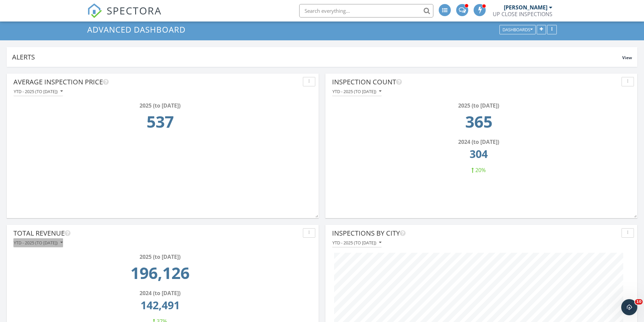  Describe the element at coordinates (518, 30) in the screenshot. I see `div: Dashboards` at that location.